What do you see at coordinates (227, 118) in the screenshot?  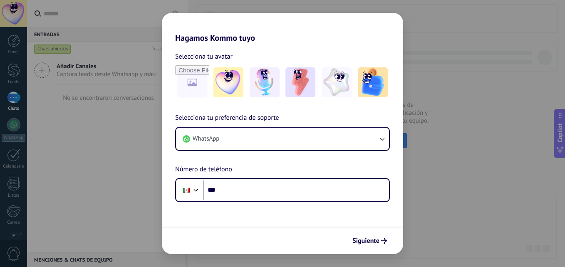 I see `span: Selecciona tu preferencia de soporte` at bounding box center [227, 118].